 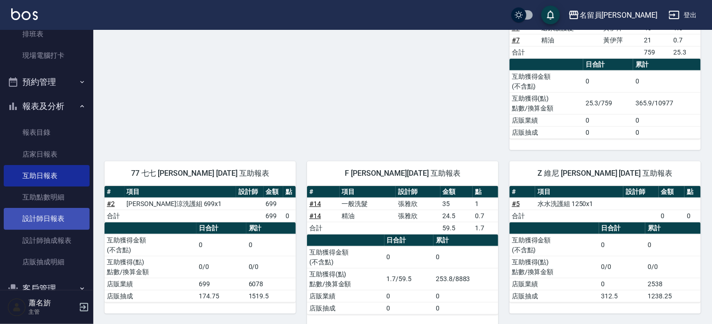 What do you see at coordinates (608, 103) in the screenshot?
I see `td: 25.3/759` at bounding box center [608, 103].